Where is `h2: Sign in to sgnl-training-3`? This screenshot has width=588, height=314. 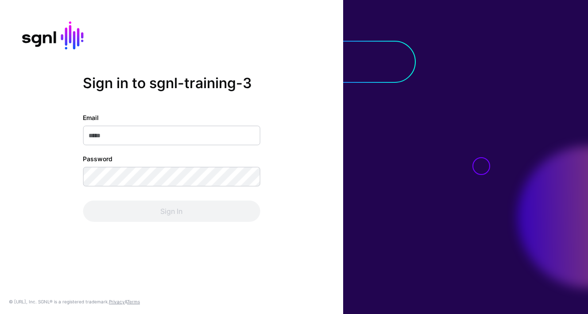 h2: Sign in to sgnl-training-3 is located at coordinates (171, 83).